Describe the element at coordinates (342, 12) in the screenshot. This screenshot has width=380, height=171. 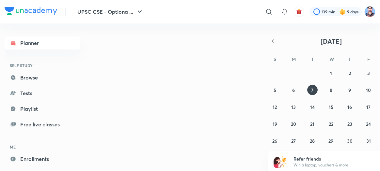
I see `img: streak` at that location.